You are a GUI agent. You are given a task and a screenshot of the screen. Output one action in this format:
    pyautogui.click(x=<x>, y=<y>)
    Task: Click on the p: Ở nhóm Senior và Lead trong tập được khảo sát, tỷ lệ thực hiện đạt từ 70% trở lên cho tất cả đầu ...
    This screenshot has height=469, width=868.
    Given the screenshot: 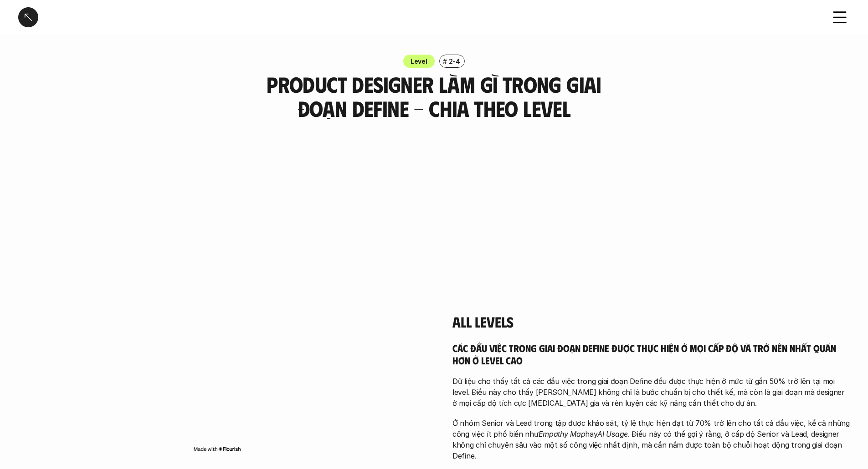 What is the action you would take?
    pyautogui.click(x=651, y=439)
    